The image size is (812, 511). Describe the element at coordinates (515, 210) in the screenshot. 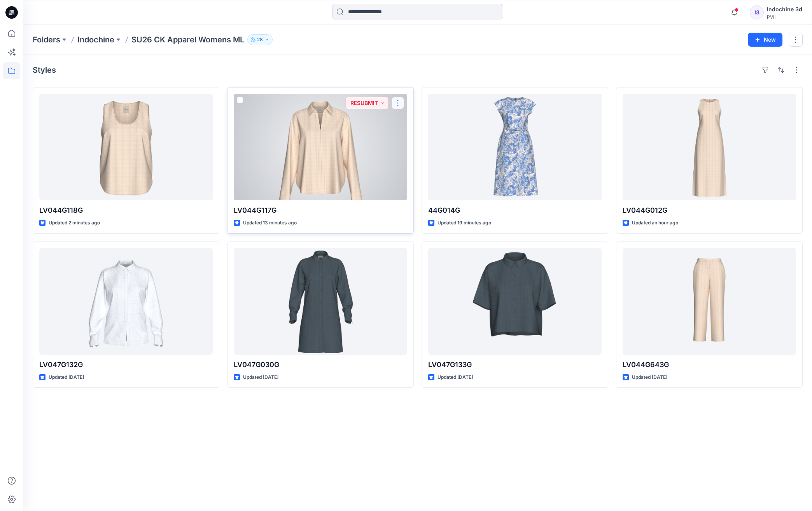

I see `p: 44G014G` at that location.